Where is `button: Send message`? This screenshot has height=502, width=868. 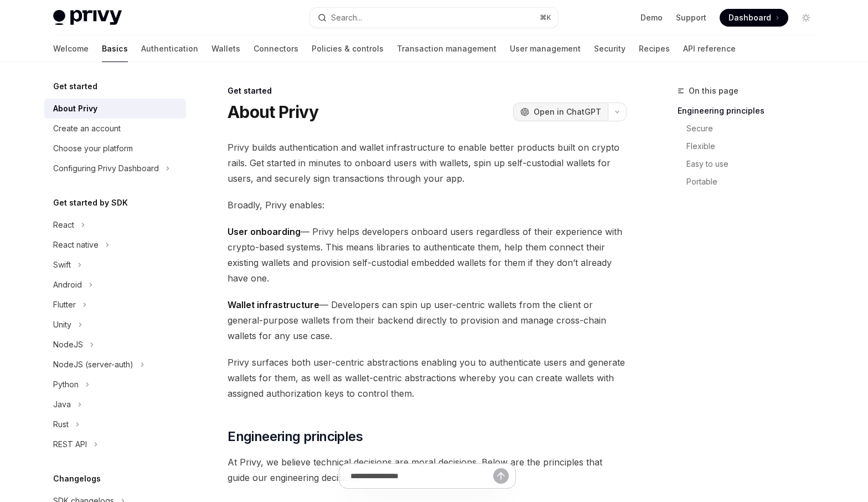
button: Send message is located at coordinates (501, 476).